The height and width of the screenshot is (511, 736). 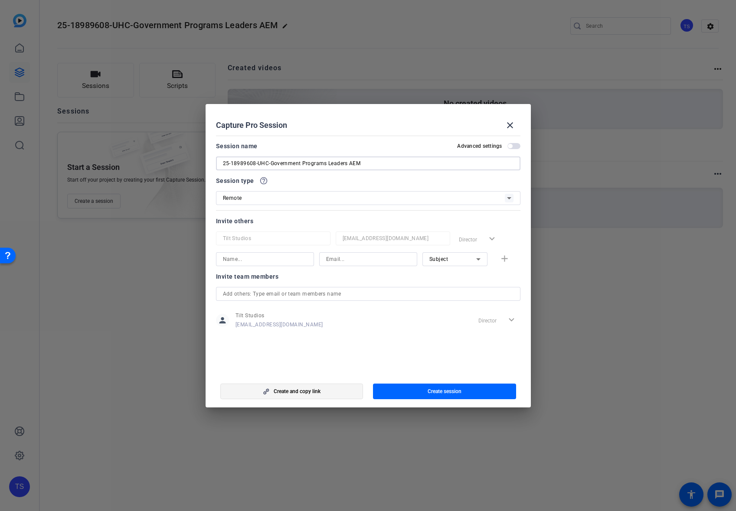 What do you see at coordinates (444, 392) in the screenshot?
I see `button: Create session` at bounding box center [444, 392].